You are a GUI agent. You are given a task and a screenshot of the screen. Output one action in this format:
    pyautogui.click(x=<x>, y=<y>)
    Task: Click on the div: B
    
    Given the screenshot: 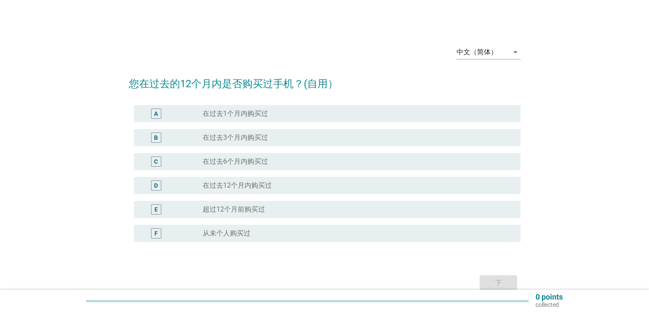 What is the action you would take?
    pyautogui.click(x=156, y=137)
    